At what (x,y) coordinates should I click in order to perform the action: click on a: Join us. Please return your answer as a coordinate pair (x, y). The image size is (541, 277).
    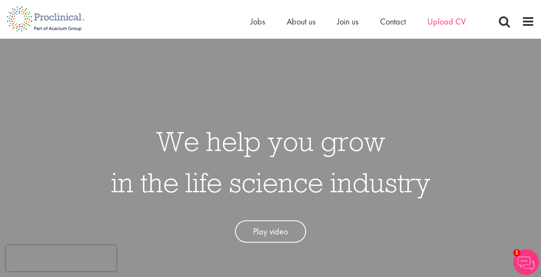
    Looking at the image, I should click on (348, 22).